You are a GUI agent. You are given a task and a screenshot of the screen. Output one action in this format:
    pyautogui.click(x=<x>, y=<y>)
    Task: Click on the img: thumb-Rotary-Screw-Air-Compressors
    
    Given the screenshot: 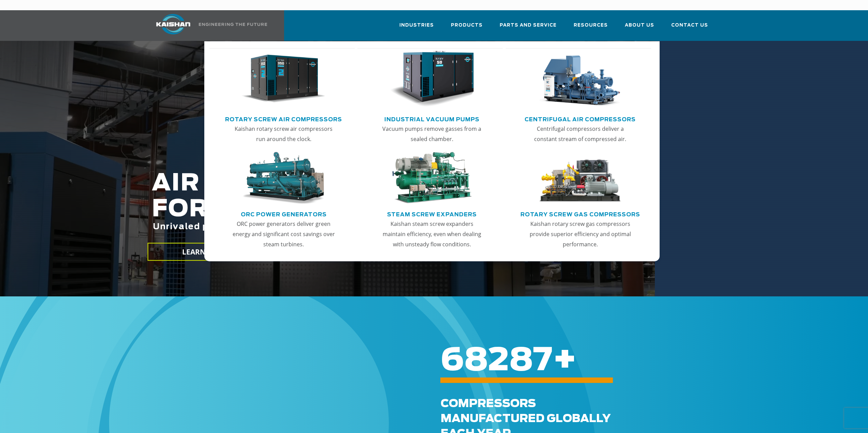 What is the action you would take?
    pyautogui.click(x=283, y=79)
    